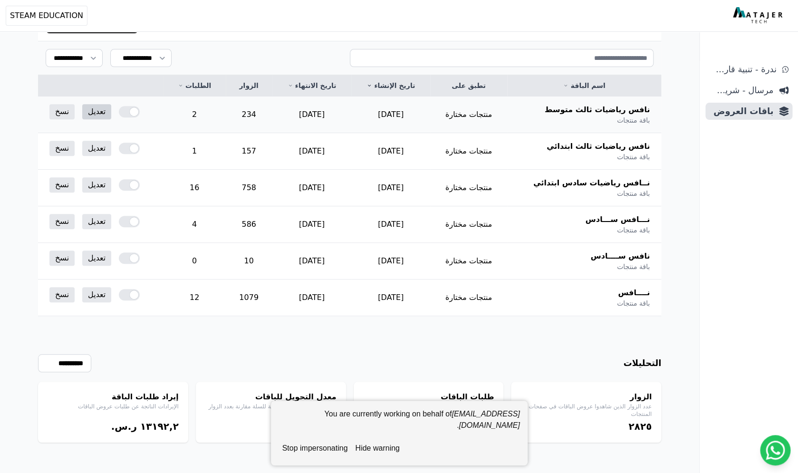  Describe the element at coordinates (391, 86) in the screenshot. I see `a: تاريخ الإنشاء` at that location.